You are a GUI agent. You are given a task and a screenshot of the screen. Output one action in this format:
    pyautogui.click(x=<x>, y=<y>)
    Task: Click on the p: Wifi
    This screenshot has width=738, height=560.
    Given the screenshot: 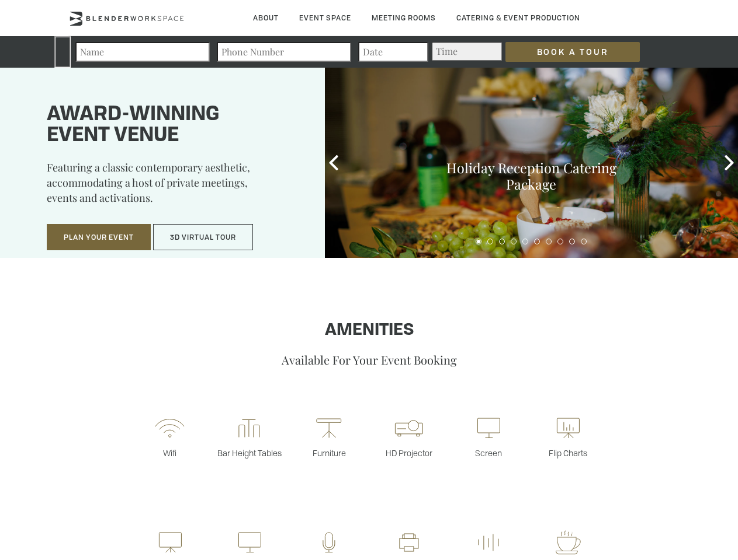 What is the action you would take?
    pyautogui.click(x=169, y=453)
    